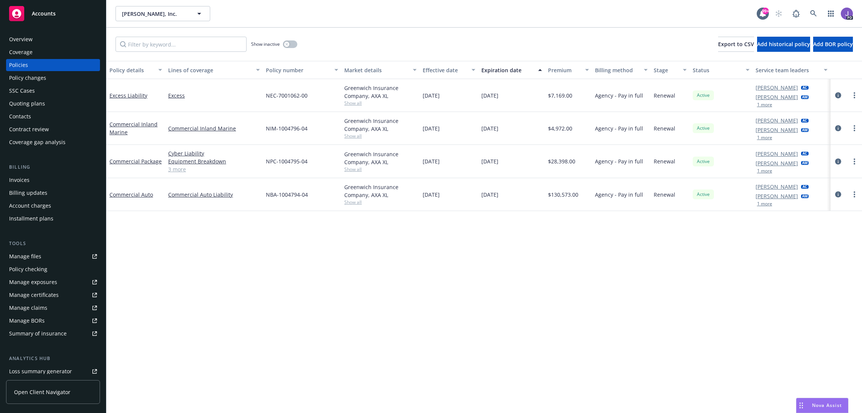  I want to click on a: Commercial Auto Liability, so click(214, 195).